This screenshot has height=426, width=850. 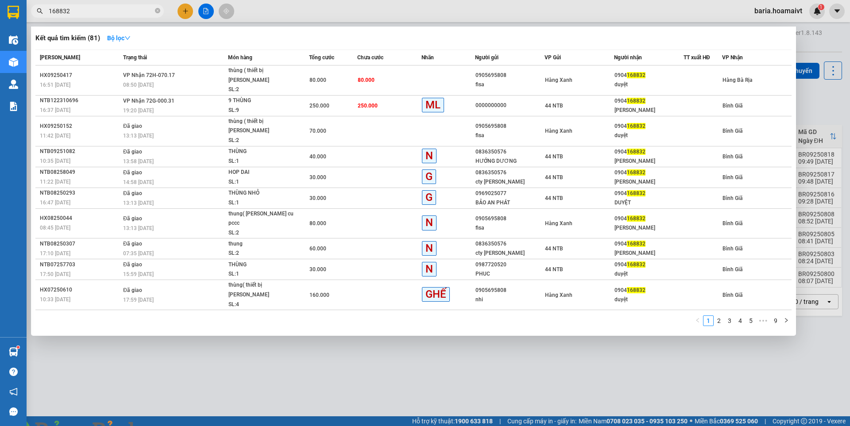 What do you see at coordinates (149, 101) in the screenshot?
I see `span: VP Nhận 72G-000.31` at bounding box center [149, 101].